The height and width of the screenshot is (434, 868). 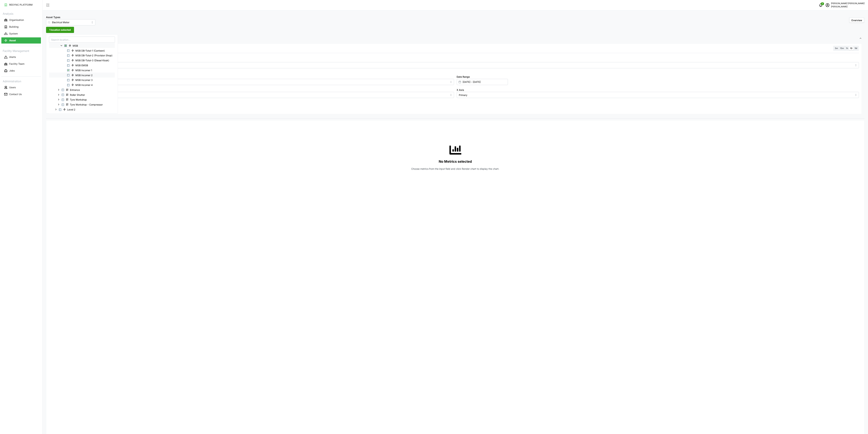 I want to click on p: Contact Us, so click(x=16, y=94).